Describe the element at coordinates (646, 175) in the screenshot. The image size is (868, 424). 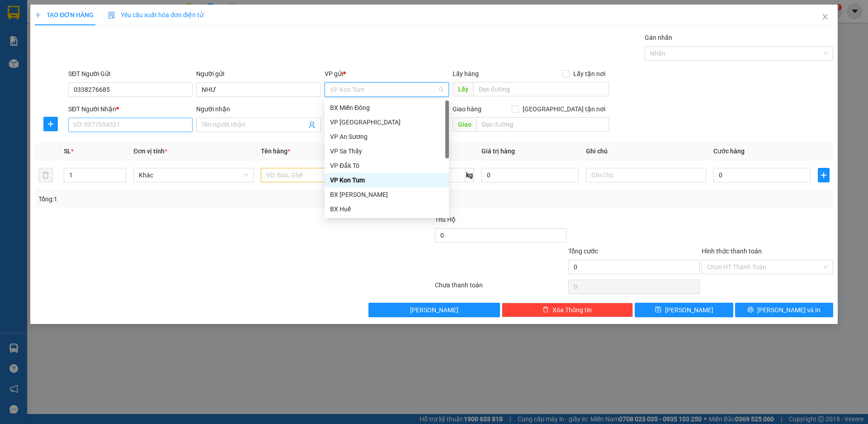
I see `input: Ghi Chú` at that location.